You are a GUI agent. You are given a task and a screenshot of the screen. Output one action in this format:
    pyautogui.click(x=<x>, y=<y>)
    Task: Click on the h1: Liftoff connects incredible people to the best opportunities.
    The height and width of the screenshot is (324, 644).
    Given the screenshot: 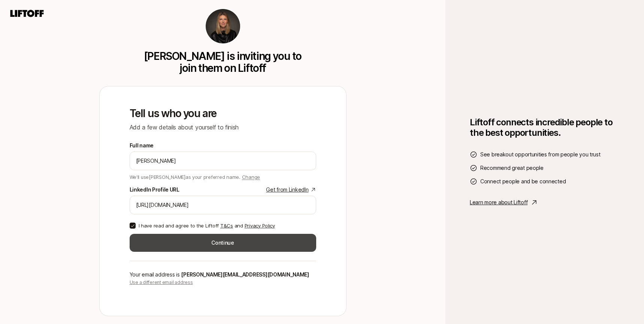 What is the action you would take?
    pyautogui.click(x=544, y=127)
    